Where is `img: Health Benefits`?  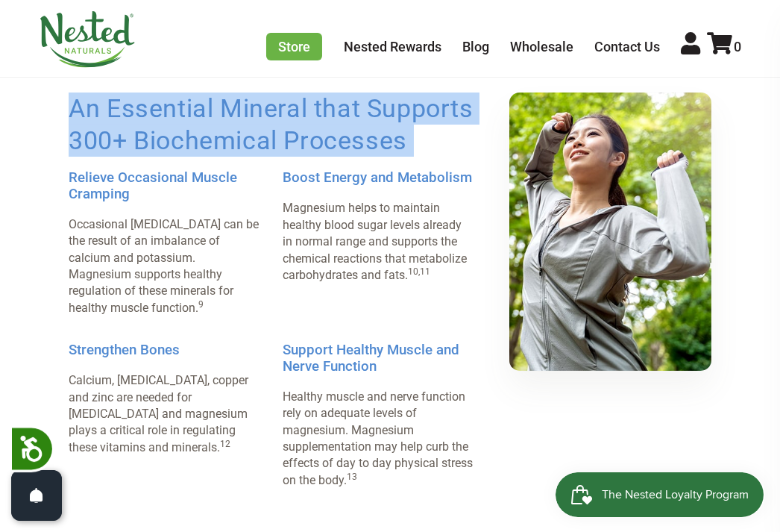 img: Health Benefits is located at coordinates (610, 232).